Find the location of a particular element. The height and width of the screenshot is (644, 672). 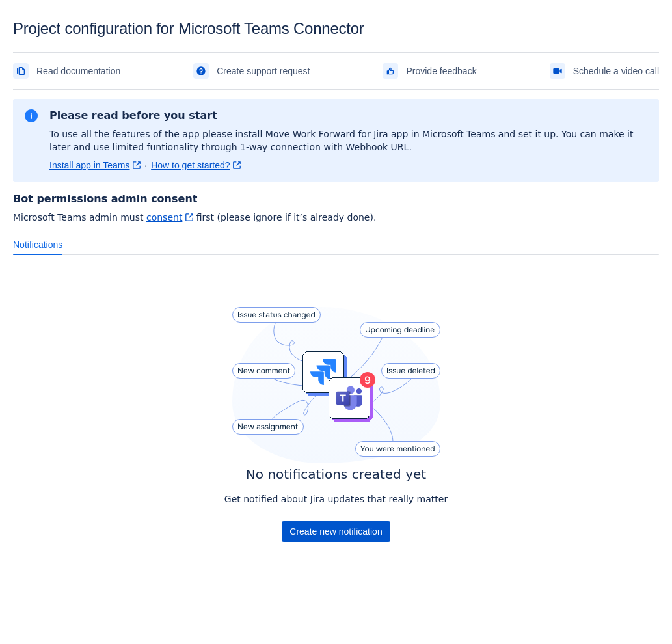

button: Create new notification is located at coordinates (336, 532).